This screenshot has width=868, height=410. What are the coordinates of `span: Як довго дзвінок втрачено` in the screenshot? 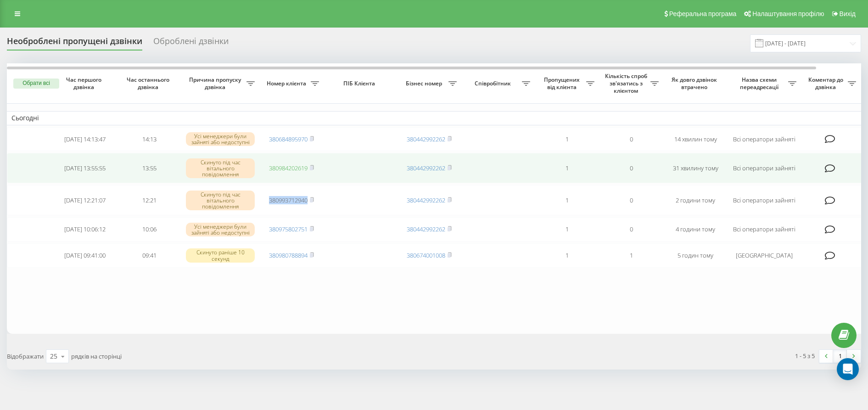 It's located at (696, 83).